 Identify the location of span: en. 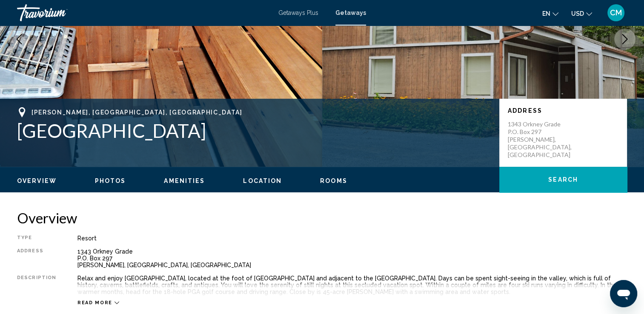
(546, 14).